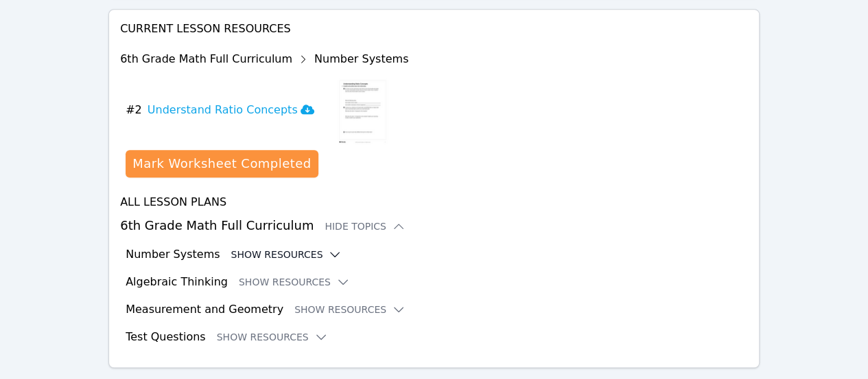  Describe the element at coordinates (221, 163) in the screenshot. I see `div: Mark Worksheet Completed` at that location.